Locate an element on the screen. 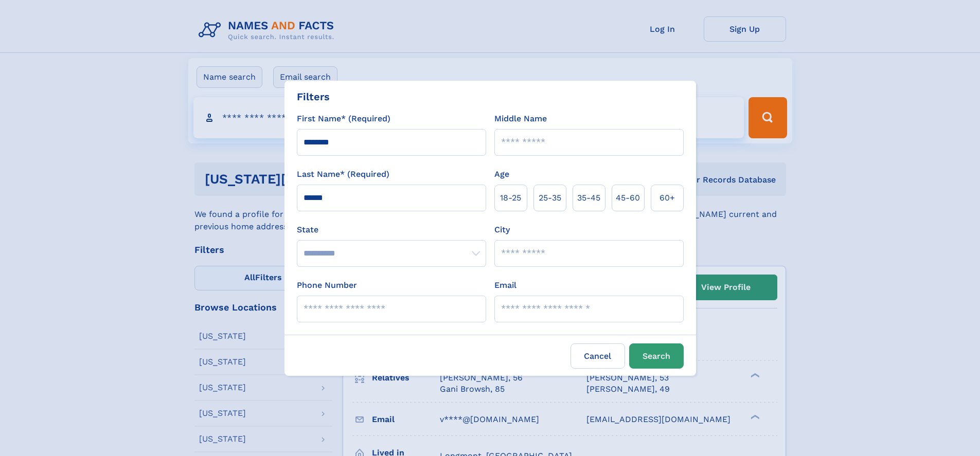 Image resolution: width=980 pixels, height=456 pixels. label: Email is located at coordinates (505, 286).